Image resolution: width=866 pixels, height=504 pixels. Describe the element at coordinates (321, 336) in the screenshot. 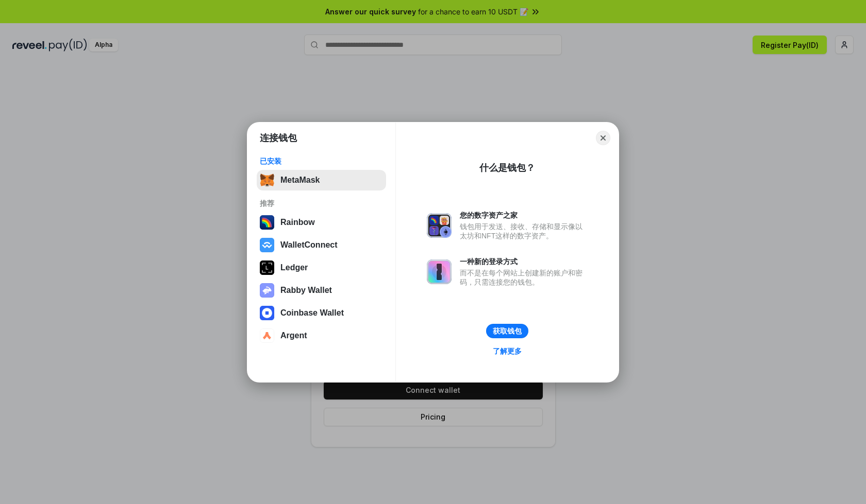

I see `button: Argent` at that location.